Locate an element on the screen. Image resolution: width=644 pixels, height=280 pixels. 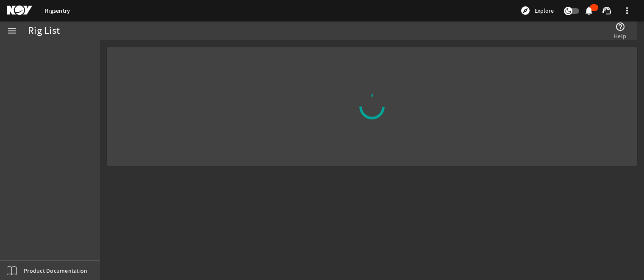
button: more_vert is located at coordinates (627, 11).